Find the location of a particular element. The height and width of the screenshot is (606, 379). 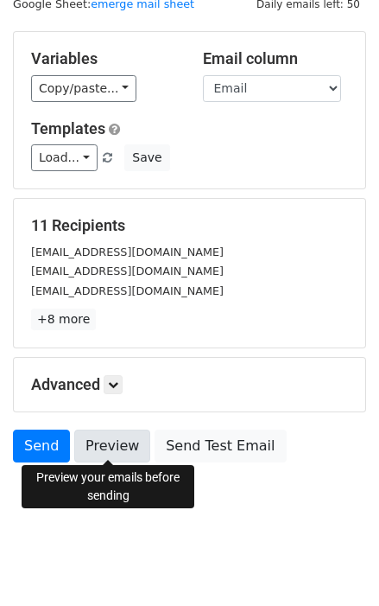

h5: Email column is located at coordinates (276, 59).